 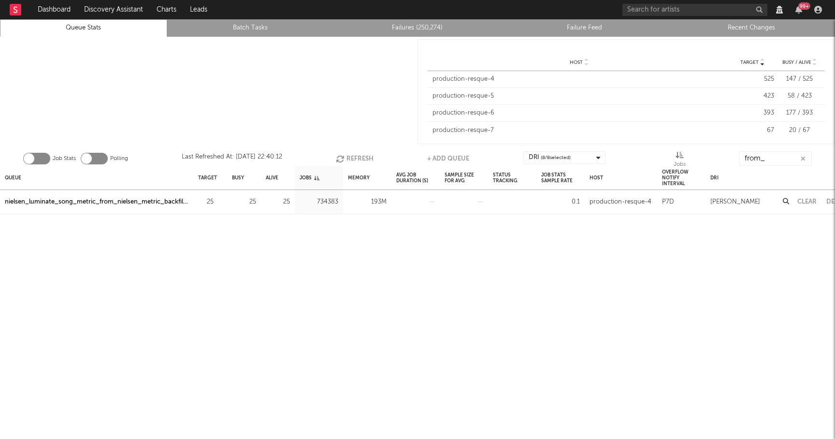 I want to click on div: Status Tracking, so click(x=512, y=177).